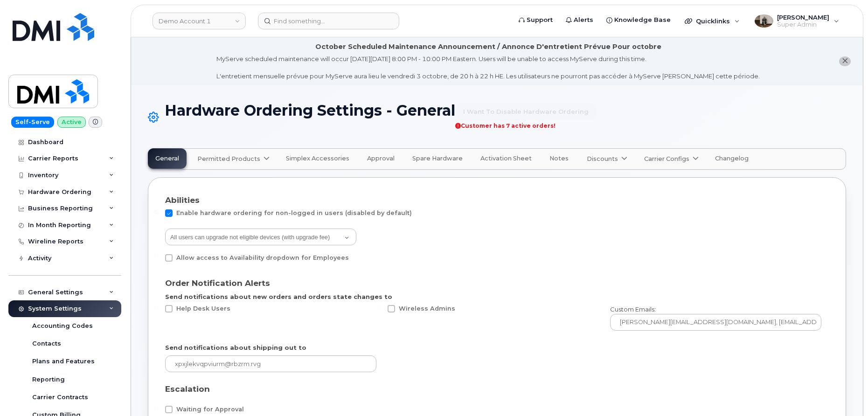 The height and width of the screenshot is (416, 868). What do you see at coordinates (437, 159) in the screenshot?
I see `a: Spare Hardware` at bounding box center [437, 159].